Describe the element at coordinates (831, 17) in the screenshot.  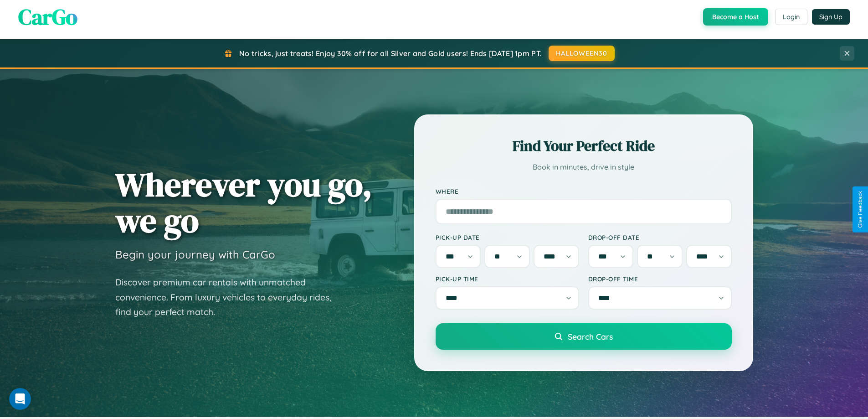
I see `button: Sign Up` at that location.